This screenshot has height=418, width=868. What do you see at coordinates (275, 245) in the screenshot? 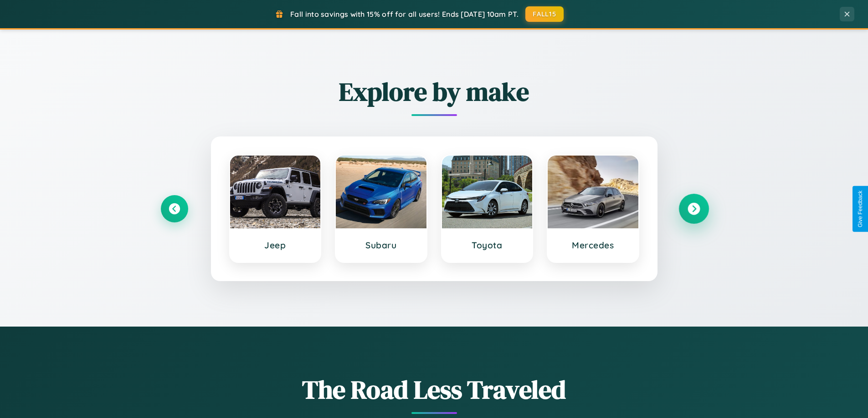
I see `h3: Jeep` at bounding box center [275, 245].